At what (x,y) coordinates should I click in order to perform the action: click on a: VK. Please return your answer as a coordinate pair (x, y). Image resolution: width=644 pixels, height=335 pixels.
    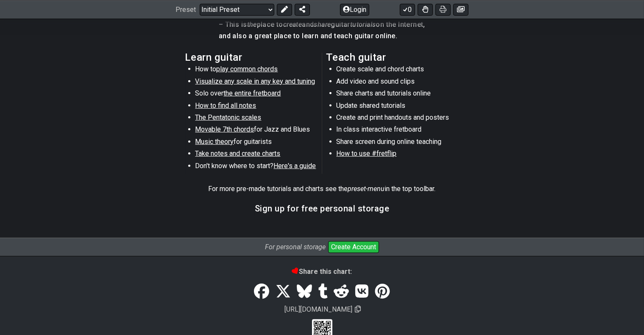
    Looking at the image, I should click on (362, 292).